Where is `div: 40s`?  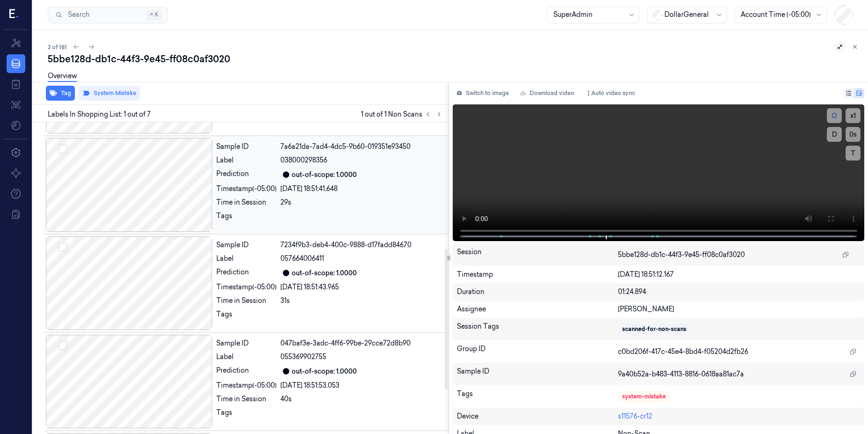 div: 40s is located at coordinates (362, 399).